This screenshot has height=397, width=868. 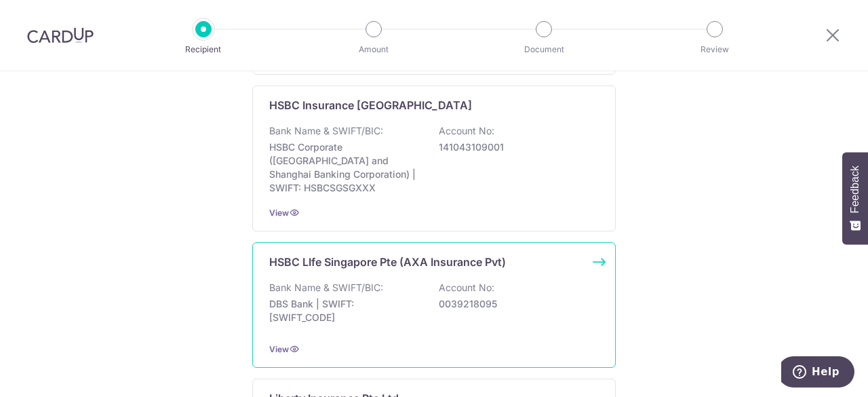 What do you see at coordinates (855, 189) in the screenshot?
I see `span: Feedback` at bounding box center [855, 189].